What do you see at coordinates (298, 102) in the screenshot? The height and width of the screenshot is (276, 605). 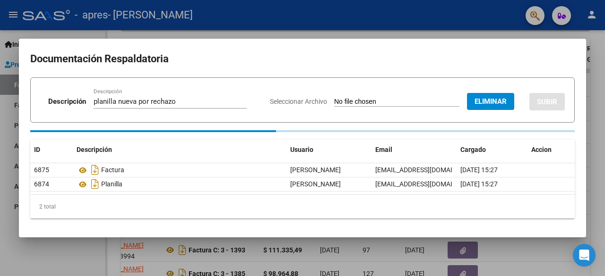 I see `span: Seleccionar Archivo` at bounding box center [298, 102].